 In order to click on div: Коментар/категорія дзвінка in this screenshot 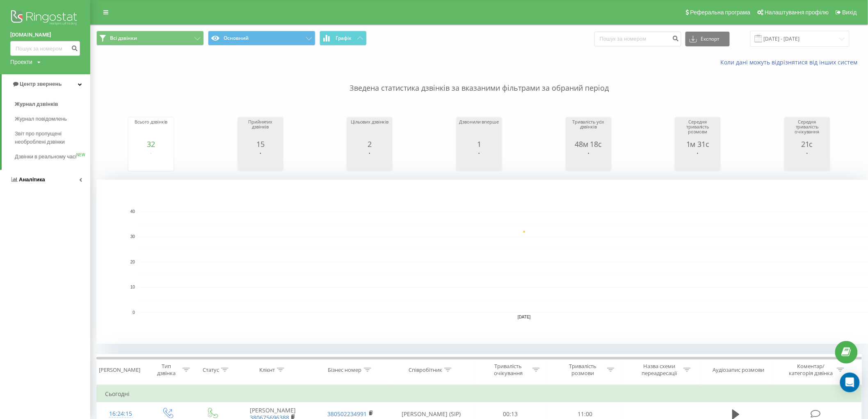, I will do `click(811, 370)`.